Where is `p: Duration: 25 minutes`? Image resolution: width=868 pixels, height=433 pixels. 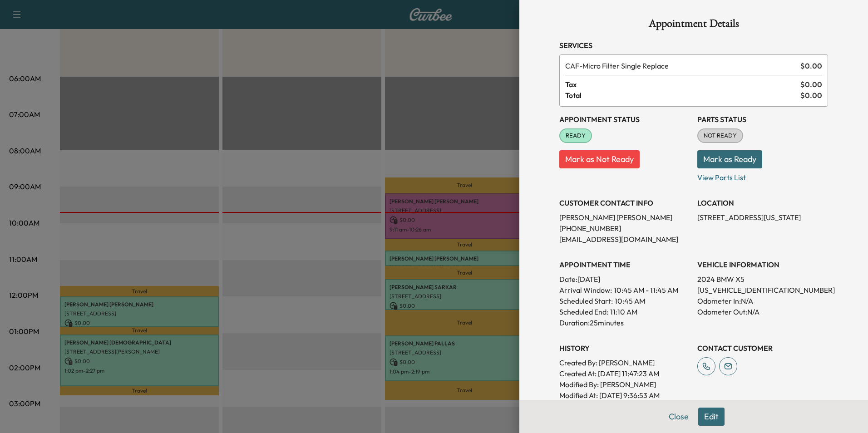 p: Duration: 25 minutes is located at coordinates (625, 322).